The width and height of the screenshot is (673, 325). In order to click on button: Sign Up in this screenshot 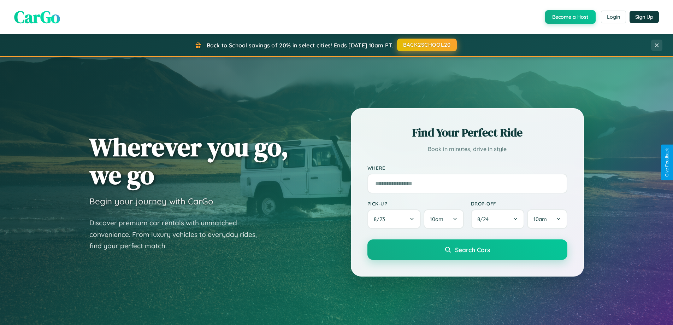, I will do `click(644, 17)`.